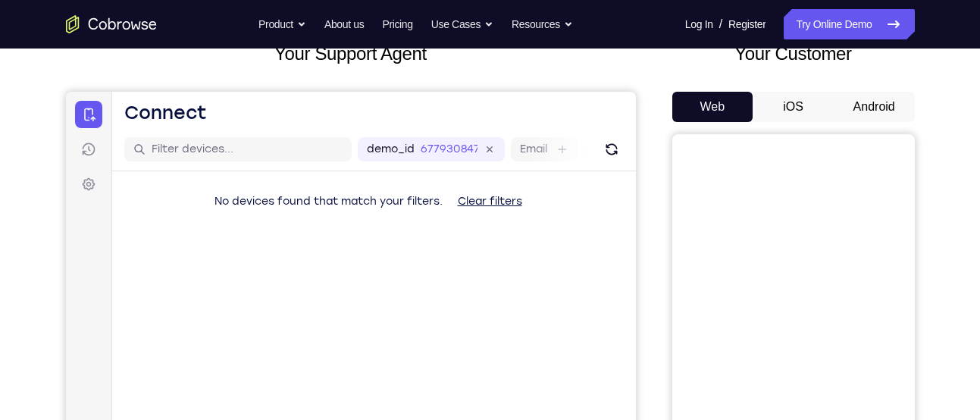 This screenshot has height=420, width=980. What do you see at coordinates (849, 24) in the screenshot?
I see `a: Try Online Demo` at bounding box center [849, 24].